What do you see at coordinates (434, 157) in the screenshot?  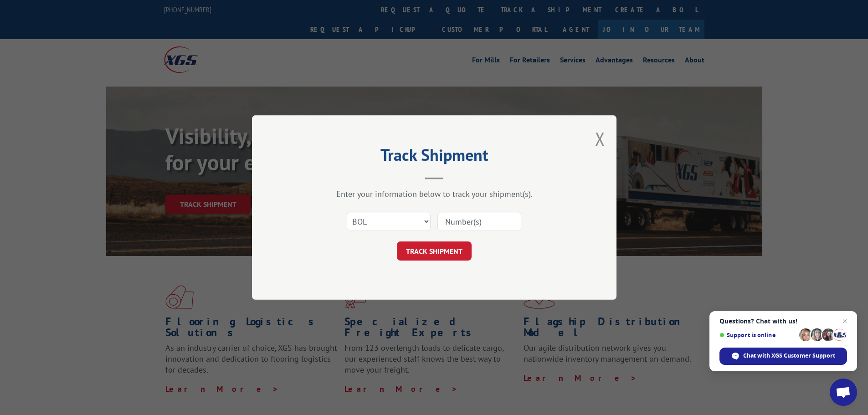 I see `h2: Track Shipment` at bounding box center [434, 157].